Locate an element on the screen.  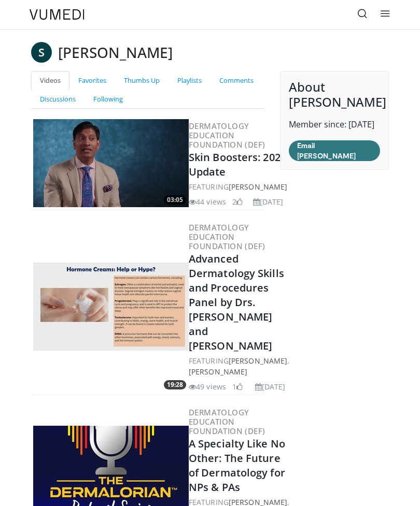
a: Playlists is located at coordinates (189, 80).